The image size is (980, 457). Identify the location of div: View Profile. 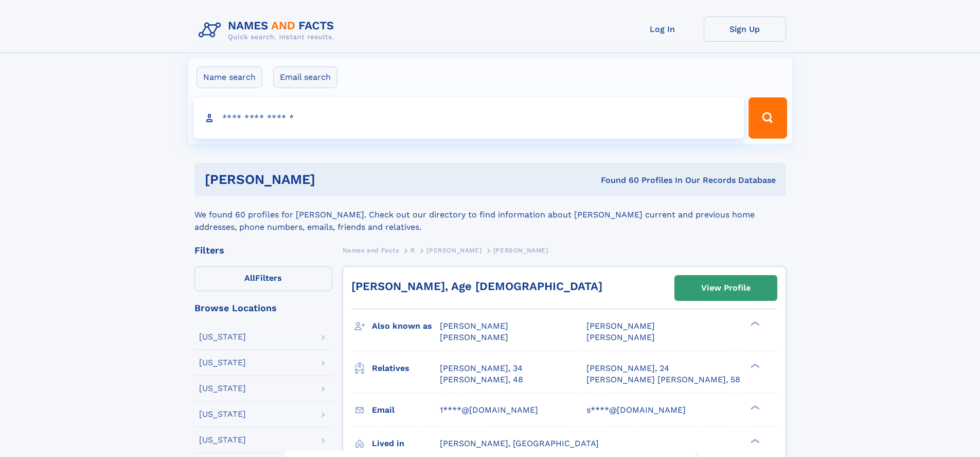
(726, 288).